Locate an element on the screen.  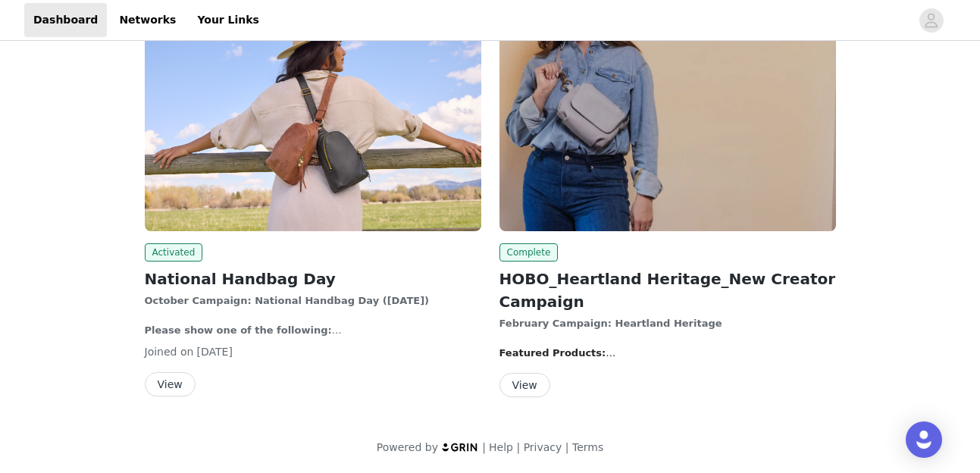
a: Your Links is located at coordinates (228, 20).